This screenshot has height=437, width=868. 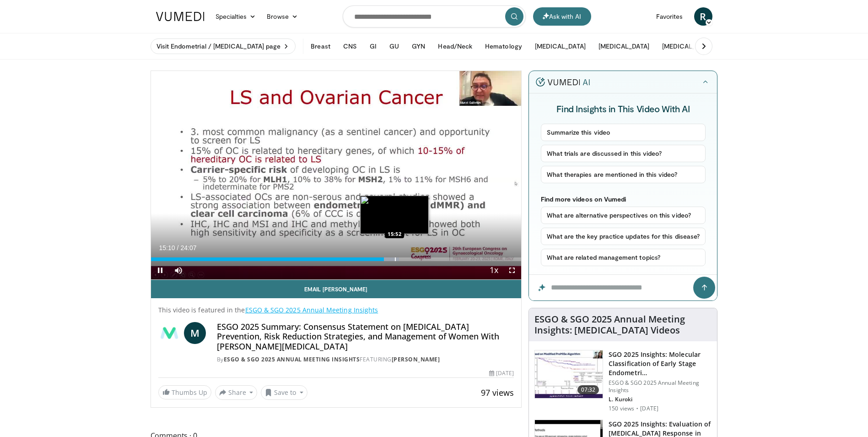 I want to click on span: 24:07, so click(x=188, y=248).